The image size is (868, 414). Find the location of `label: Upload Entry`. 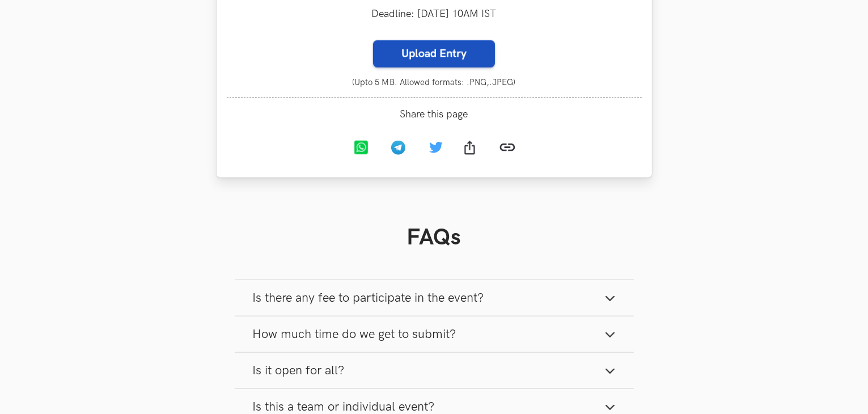

label: Upload Entry is located at coordinates (434, 54).